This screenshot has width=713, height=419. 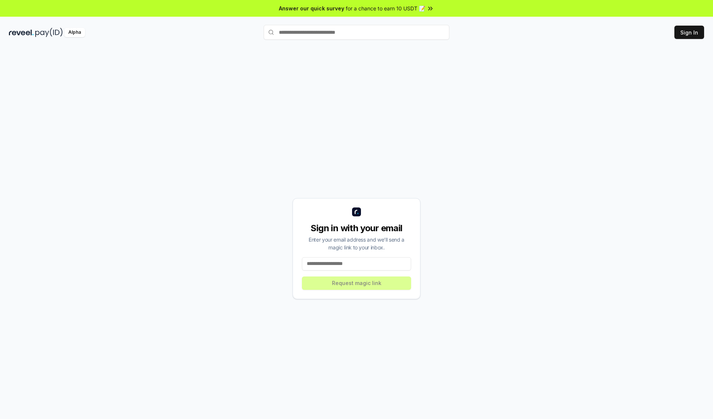 What do you see at coordinates (49, 32) in the screenshot?
I see `img: pay_id` at bounding box center [49, 32].